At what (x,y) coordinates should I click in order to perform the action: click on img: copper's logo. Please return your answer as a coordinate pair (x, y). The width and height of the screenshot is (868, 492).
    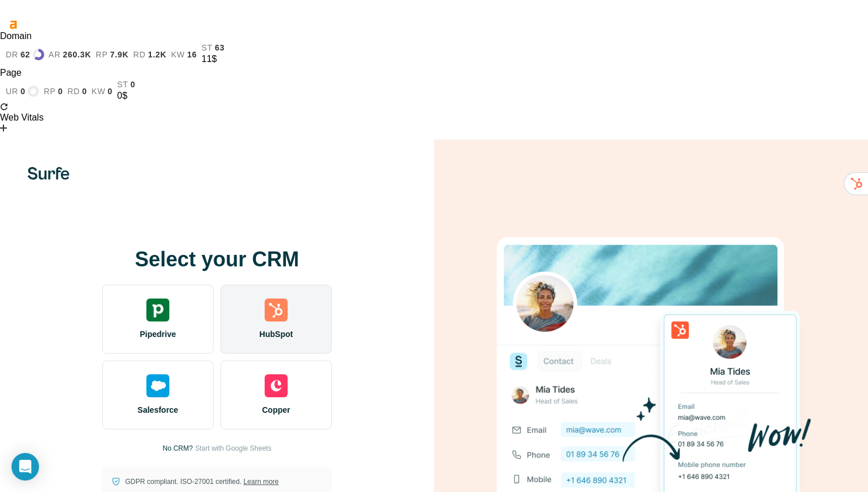
    Looking at the image, I should click on (276, 386).